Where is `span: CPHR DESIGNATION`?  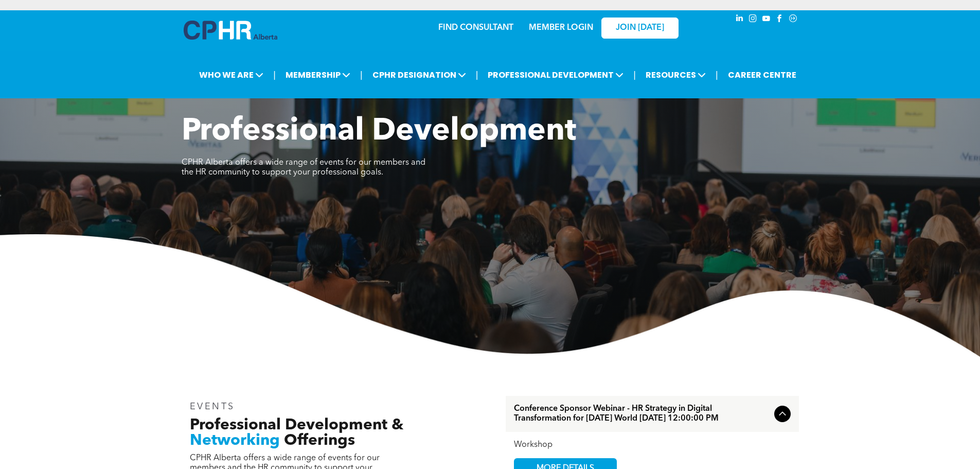 span: CPHR DESIGNATION is located at coordinates (419, 74).